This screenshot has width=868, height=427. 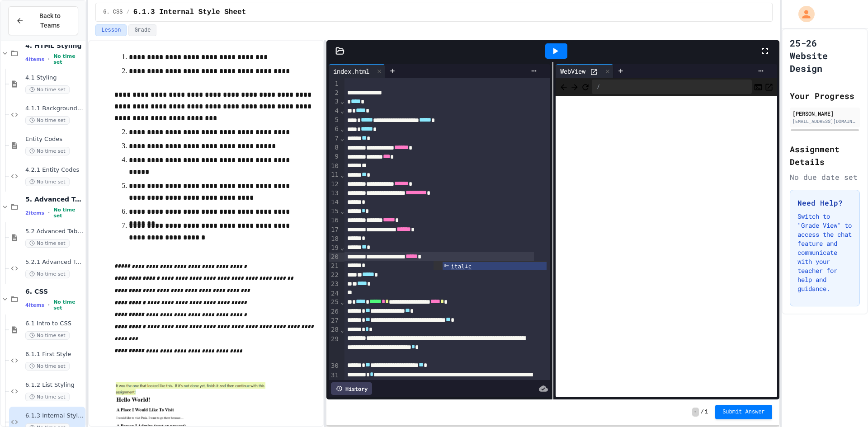 What do you see at coordinates (769, 87) in the screenshot?
I see `button: Open in new tab` at bounding box center [769, 87].